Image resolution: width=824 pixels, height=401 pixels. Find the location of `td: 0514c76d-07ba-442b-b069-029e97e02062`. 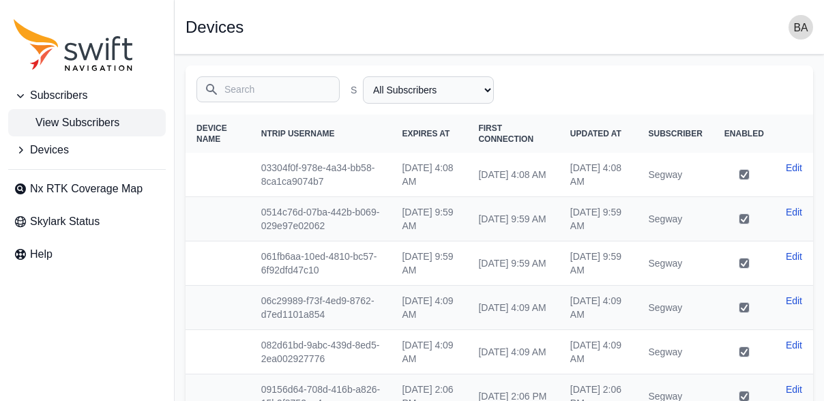

td: 0514c76d-07ba-442b-b069-029e97e02062 is located at coordinates (320, 219).